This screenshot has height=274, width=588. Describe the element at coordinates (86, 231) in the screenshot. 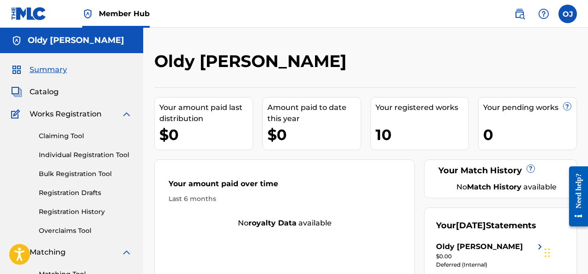

I see `a: Overclaims Tool` at that location.